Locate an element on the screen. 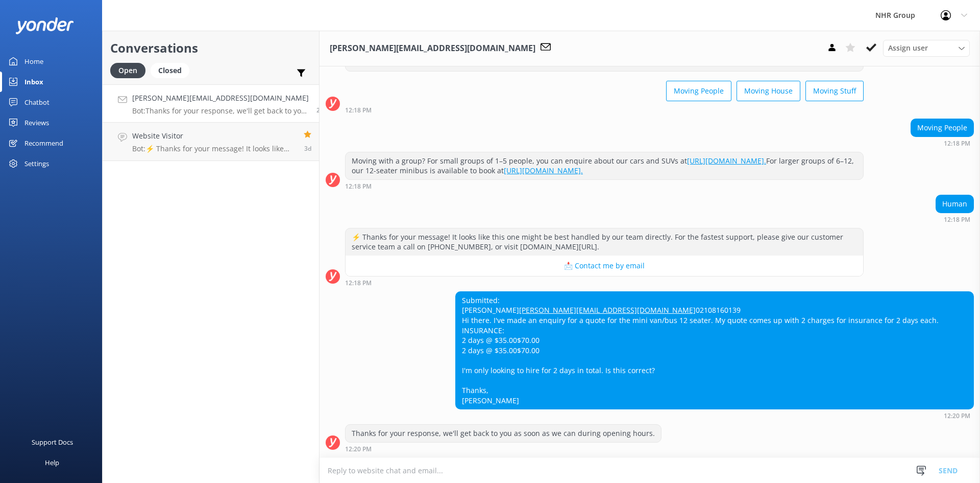 The width and height of the screenshot is (980, 483). div: Chatbot is located at coordinates (37, 102).